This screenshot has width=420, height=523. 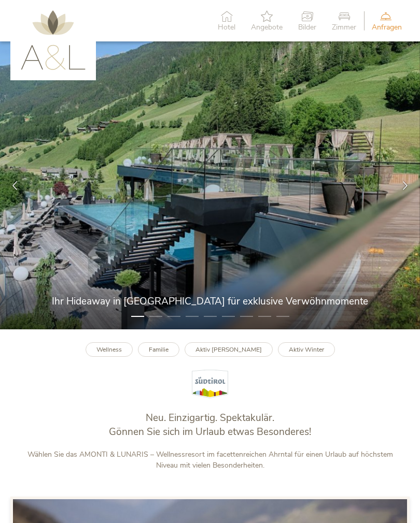 I want to click on b: Familie, so click(x=158, y=350).